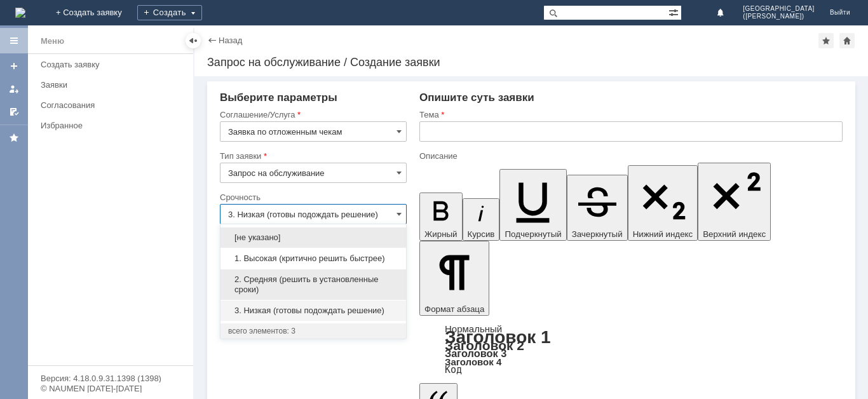 The width and height of the screenshot is (868, 399). I want to click on span: Курсив, so click(481, 234).